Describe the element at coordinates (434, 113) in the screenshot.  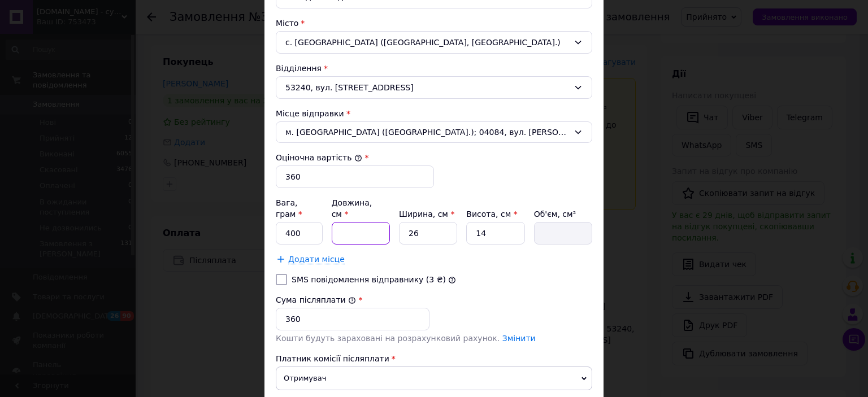
I see `div: Місце відправки` at that location.